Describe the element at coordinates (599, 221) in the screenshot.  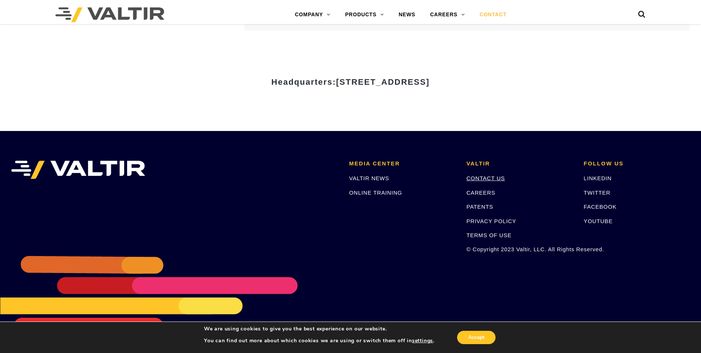
I see `a: YOUTUBE` at that location.